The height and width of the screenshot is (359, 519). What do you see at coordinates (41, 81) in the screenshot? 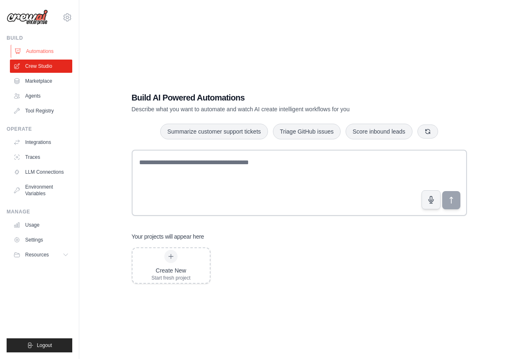
I see `a: Marketplace` at bounding box center [41, 81].